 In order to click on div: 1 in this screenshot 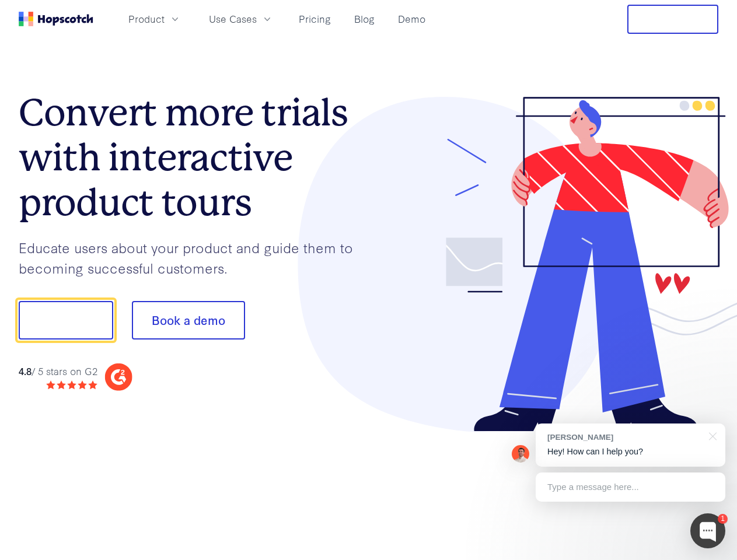, I will do `click(722, 519)`.